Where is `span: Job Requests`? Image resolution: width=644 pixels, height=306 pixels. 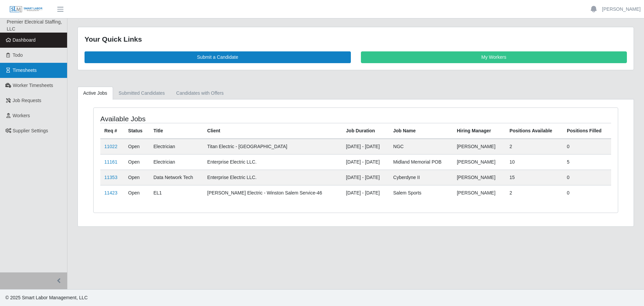
span: Job Requests is located at coordinates (27, 100).